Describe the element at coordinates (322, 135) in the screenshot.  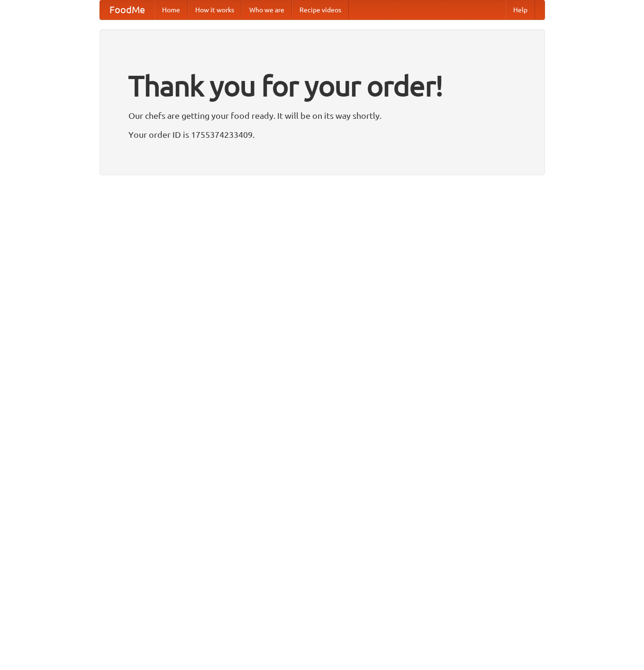
I see `p: Your order ID is 1755374233409.` at that location.